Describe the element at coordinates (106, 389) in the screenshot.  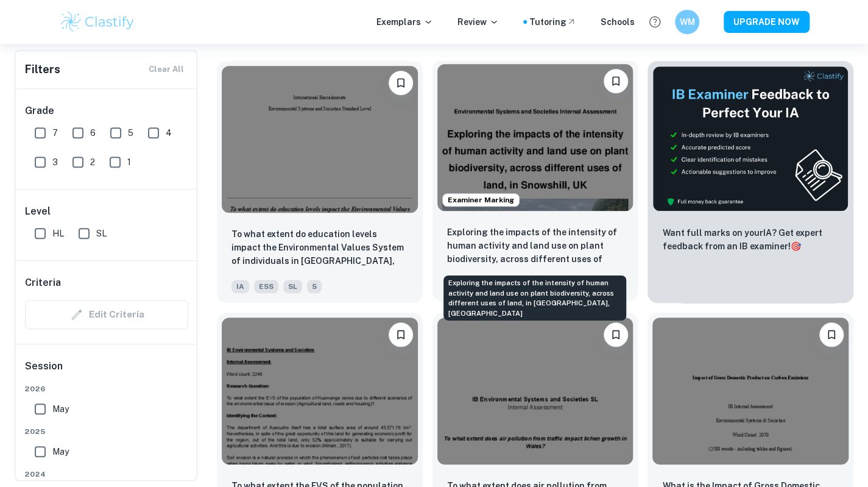
I see `span: 2026` at that location.